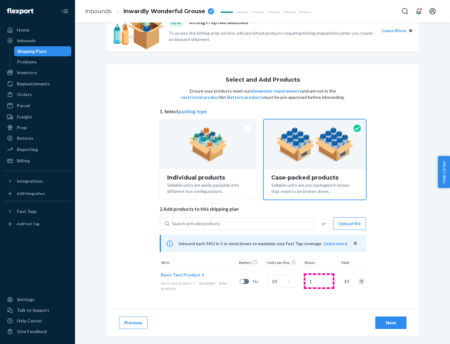 The height and width of the screenshot is (344, 450). What do you see at coordinates (362, 281) in the screenshot?
I see `div: Remove Item` at bounding box center [362, 281].